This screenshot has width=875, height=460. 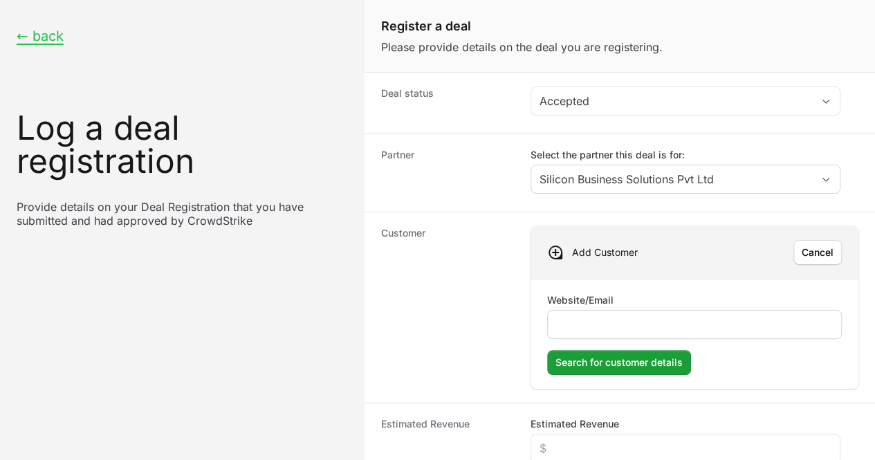 What do you see at coordinates (605, 253) in the screenshot?
I see `p: Add Customer` at bounding box center [605, 253].